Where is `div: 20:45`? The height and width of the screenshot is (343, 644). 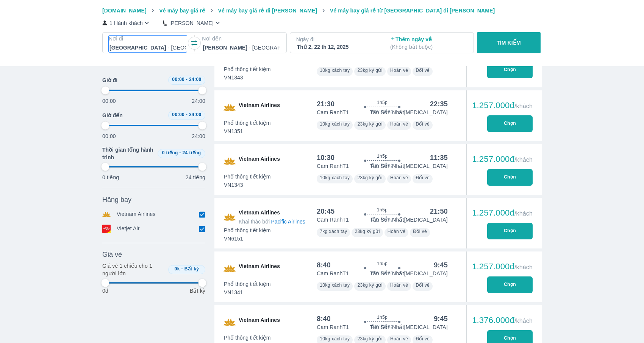 div: 20:45 is located at coordinates (326, 211).